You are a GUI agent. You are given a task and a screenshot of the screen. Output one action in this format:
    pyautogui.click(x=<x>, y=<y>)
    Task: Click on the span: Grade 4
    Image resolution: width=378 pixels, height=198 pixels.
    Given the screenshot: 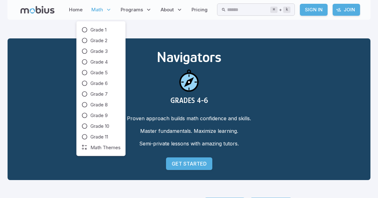 What is the action you would take?
    pyautogui.click(x=99, y=62)
    